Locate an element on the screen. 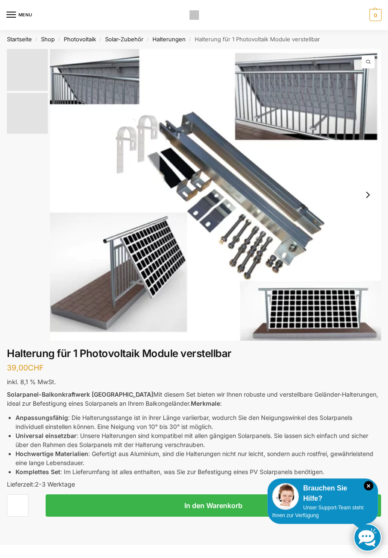 This screenshot has height=558, width=388. strong: Universal einsetzbar is located at coordinates (46, 435).